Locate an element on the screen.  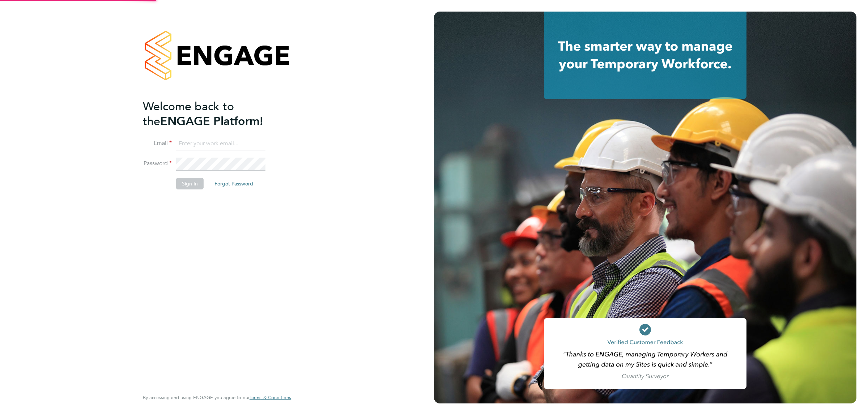
label: Password is located at coordinates (158, 163).